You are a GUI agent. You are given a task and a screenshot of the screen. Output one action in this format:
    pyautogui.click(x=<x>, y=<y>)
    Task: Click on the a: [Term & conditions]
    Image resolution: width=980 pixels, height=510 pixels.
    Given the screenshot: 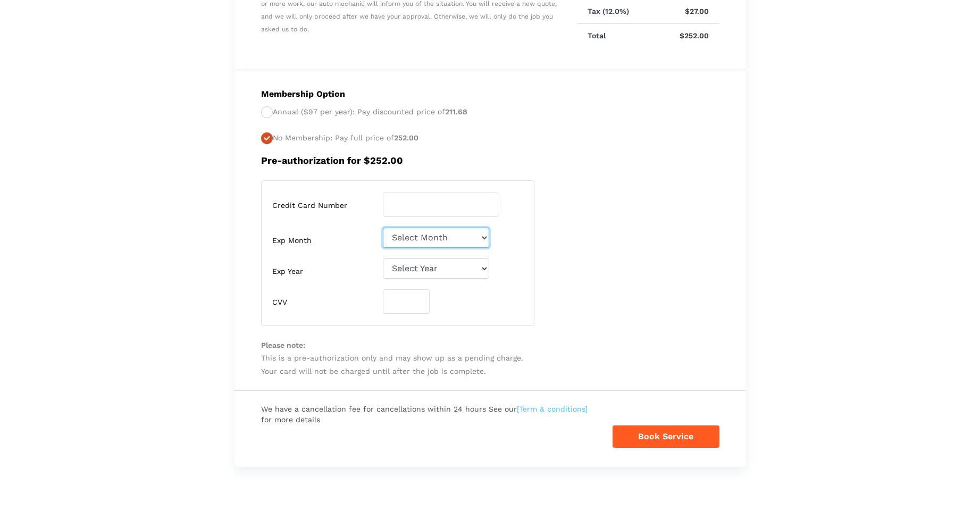 What is the action you would take?
    pyautogui.click(x=552, y=409)
    